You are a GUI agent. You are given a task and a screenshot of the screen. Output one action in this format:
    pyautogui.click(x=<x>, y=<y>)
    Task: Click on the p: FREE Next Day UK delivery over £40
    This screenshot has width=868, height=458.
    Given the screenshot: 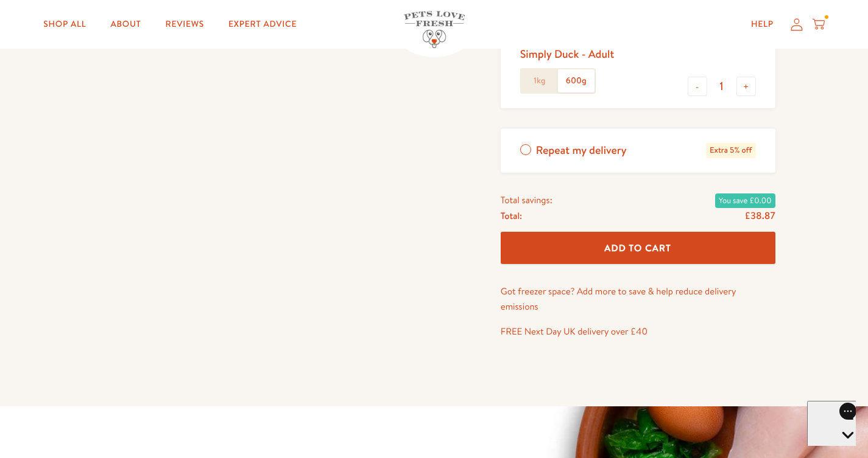 What is the action you would take?
    pyautogui.click(x=638, y=331)
    